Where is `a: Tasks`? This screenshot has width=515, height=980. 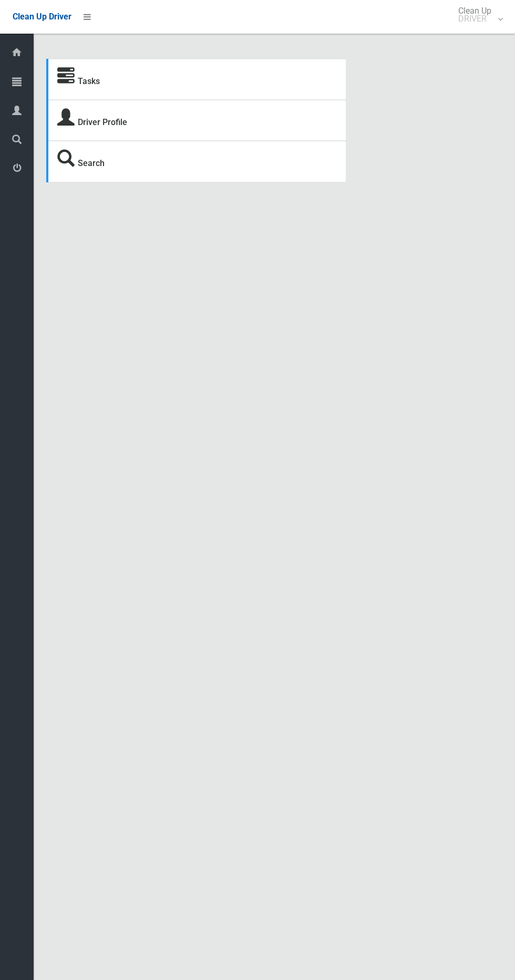
a: Tasks is located at coordinates (89, 81).